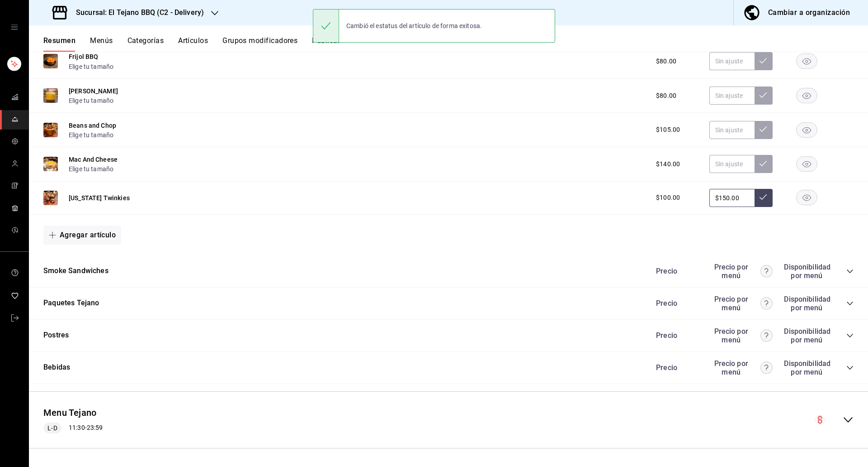  I want to click on button: Menús, so click(101, 44).